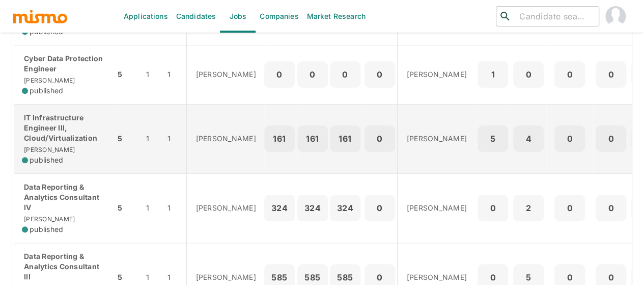 This screenshot has height=285, width=644. What do you see at coordinates (64, 128) in the screenshot?
I see `p: IT Infrastructure Engineer III, Cloud/Virtualization` at bounding box center [64, 128].